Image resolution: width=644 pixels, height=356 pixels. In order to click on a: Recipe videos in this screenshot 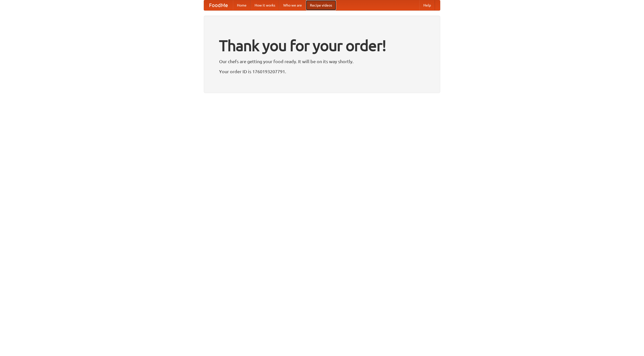, I will do `click(321, 5)`.